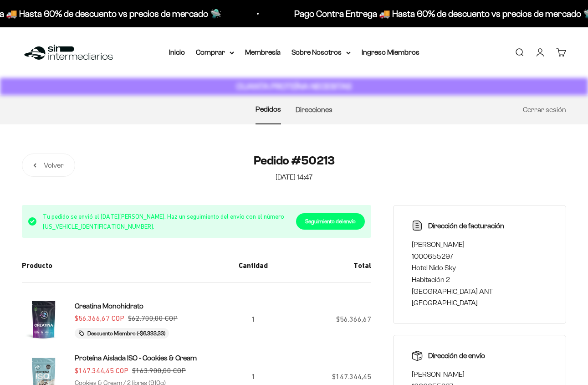 The height and width of the screenshot is (385, 588). I want to click on a: Direcciones, so click(314, 109).